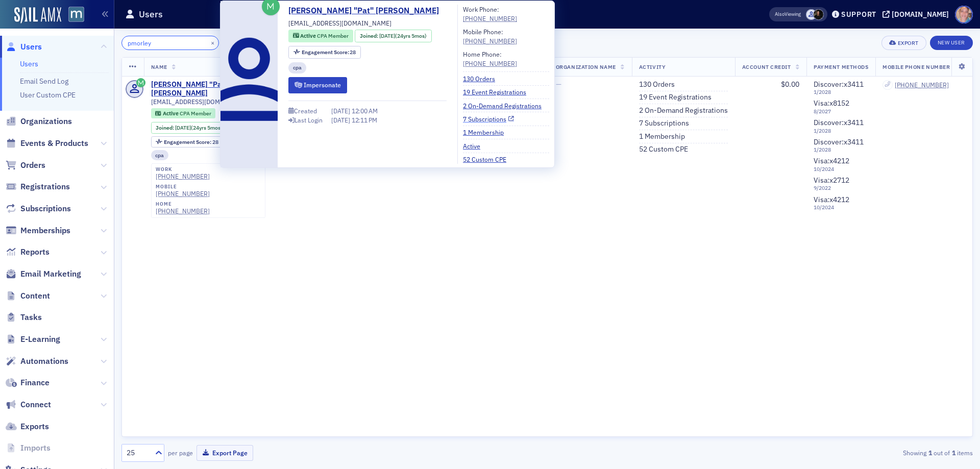 The width and height of the screenshot is (980, 469). Describe the element at coordinates (27, 296) in the screenshot. I see `a: Content` at that location.